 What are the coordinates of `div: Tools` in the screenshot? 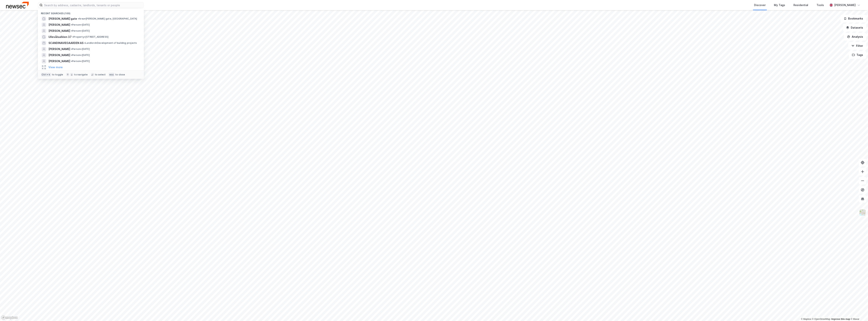 It's located at (820, 5).